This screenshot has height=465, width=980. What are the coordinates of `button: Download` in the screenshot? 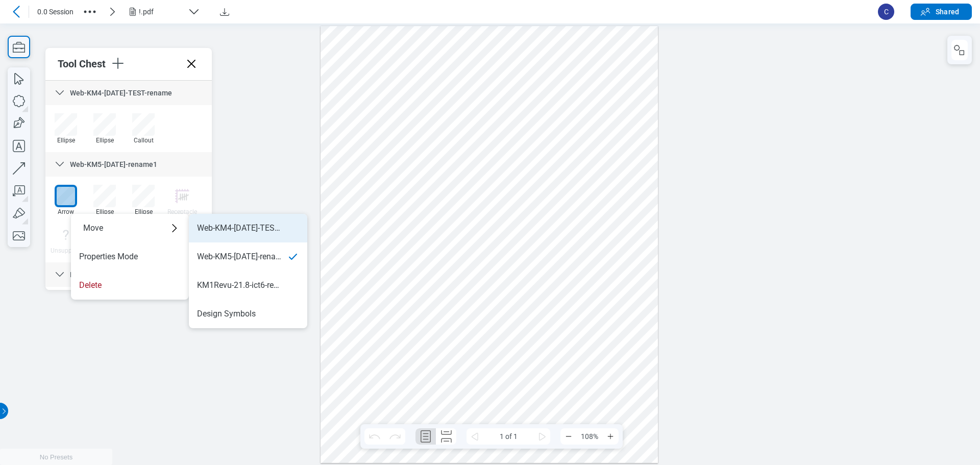 It's located at (225, 12).